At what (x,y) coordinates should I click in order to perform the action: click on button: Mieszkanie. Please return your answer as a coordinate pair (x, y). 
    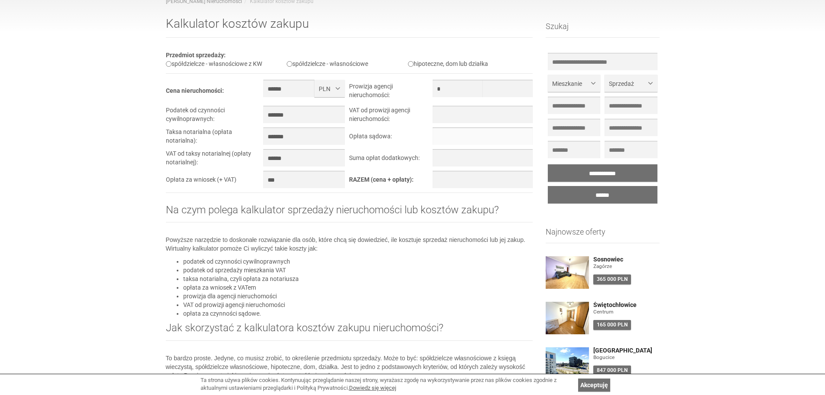
    Looking at the image, I should click on (574, 83).